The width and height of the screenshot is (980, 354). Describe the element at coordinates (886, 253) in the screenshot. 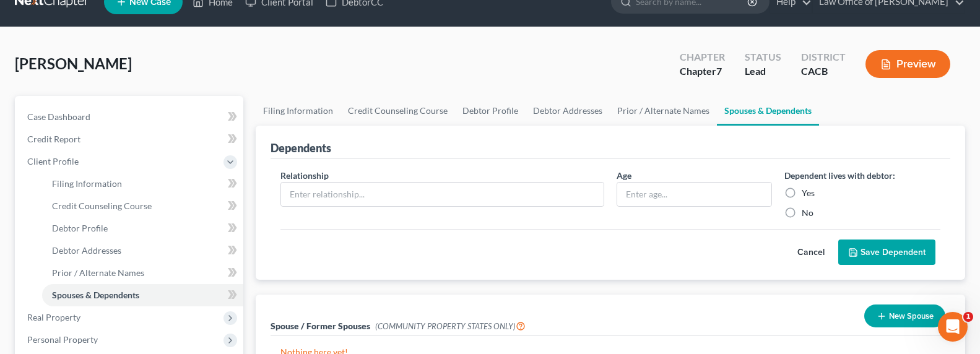

I see `button: Save Dependent` at that location.